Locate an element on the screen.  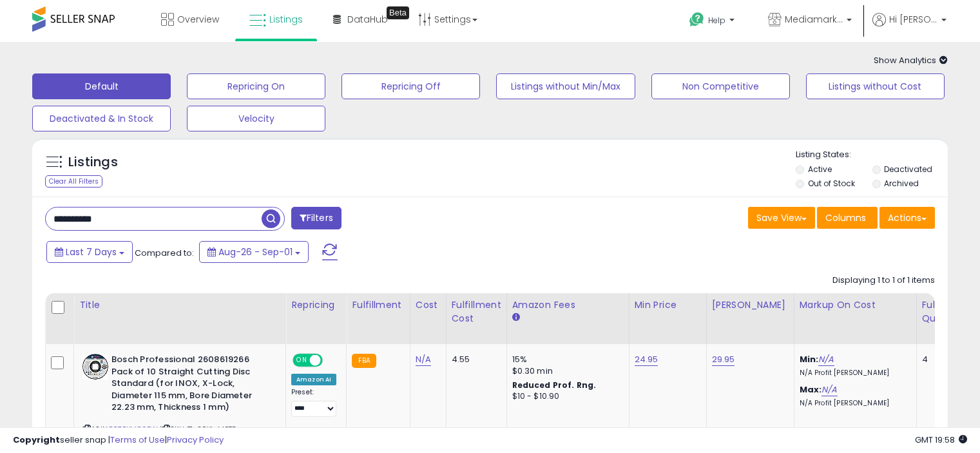
span: 2025-09-10 19:58 GMT is located at coordinates (940, 439).